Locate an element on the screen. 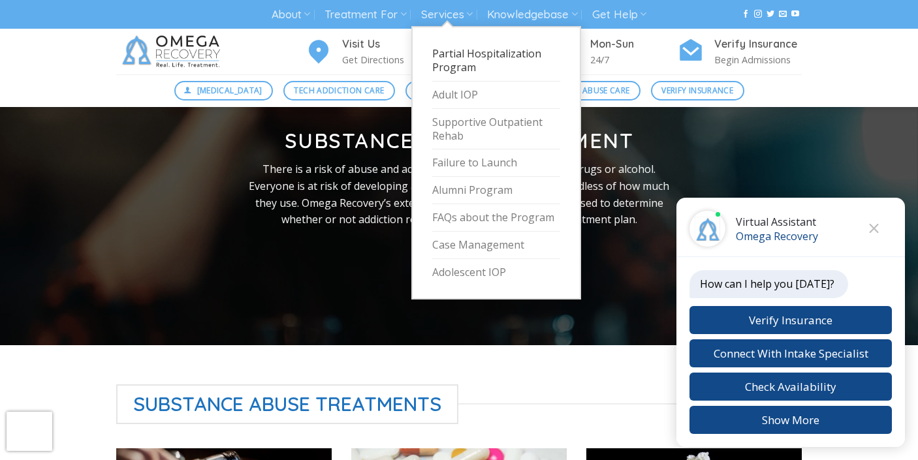 This screenshot has height=460, width=918. a: Mental Health Care is located at coordinates (459, 91).